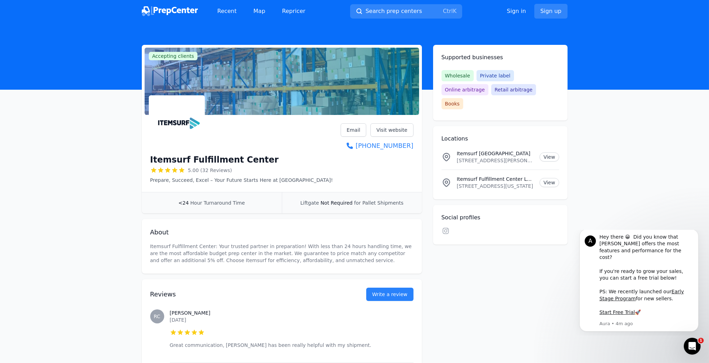 The height and width of the screenshot is (363, 709). I want to click on span: Online arbitrage, so click(465, 90).